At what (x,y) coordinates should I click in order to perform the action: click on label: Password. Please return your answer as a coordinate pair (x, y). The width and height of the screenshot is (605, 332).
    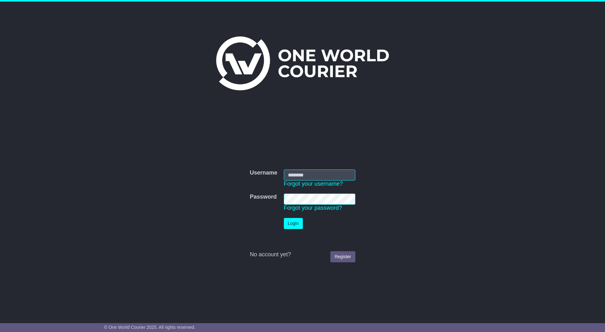
    Looking at the image, I should click on (263, 197).